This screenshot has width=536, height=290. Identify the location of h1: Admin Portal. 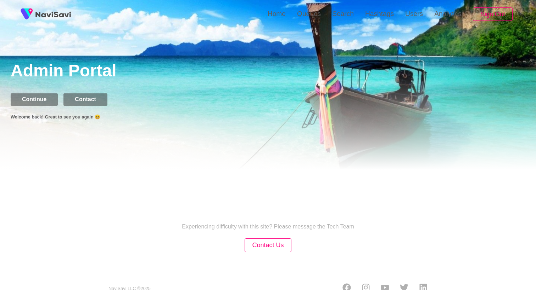
(273, 72).